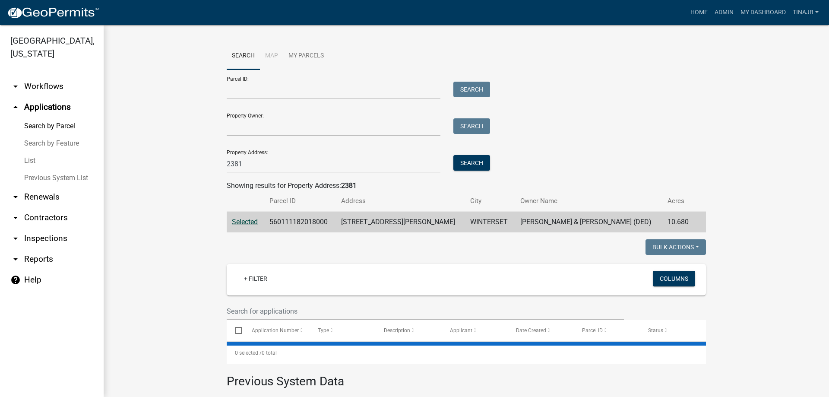 The width and height of the screenshot is (829, 397). I want to click on span: Parcel ID, so click(593, 330).